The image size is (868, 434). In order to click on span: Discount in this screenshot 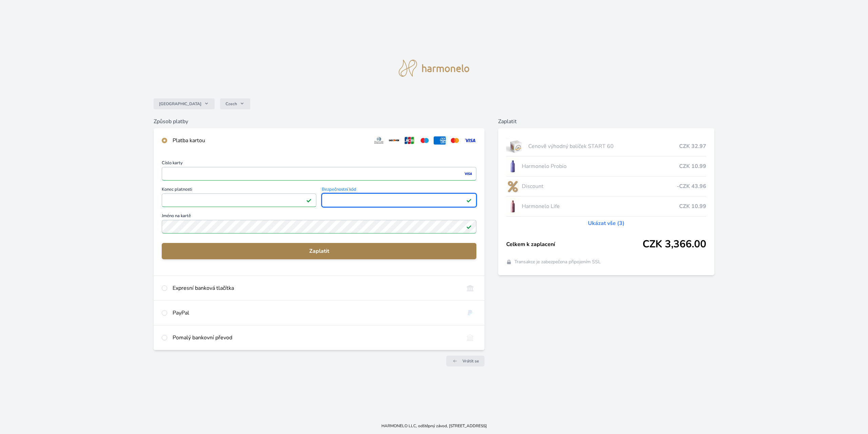, I will do `click(599, 186)`.